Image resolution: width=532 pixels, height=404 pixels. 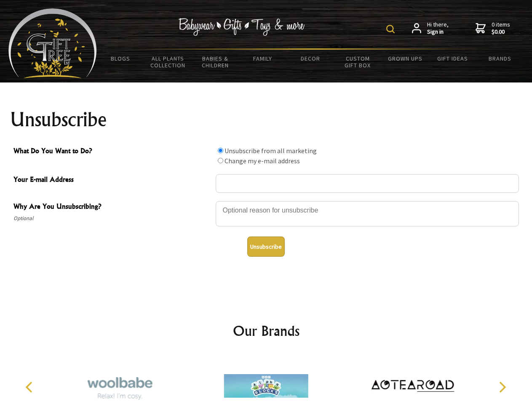 I want to click on img: Babyware - Gifts - Toys and more..., so click(x=53, y=43).